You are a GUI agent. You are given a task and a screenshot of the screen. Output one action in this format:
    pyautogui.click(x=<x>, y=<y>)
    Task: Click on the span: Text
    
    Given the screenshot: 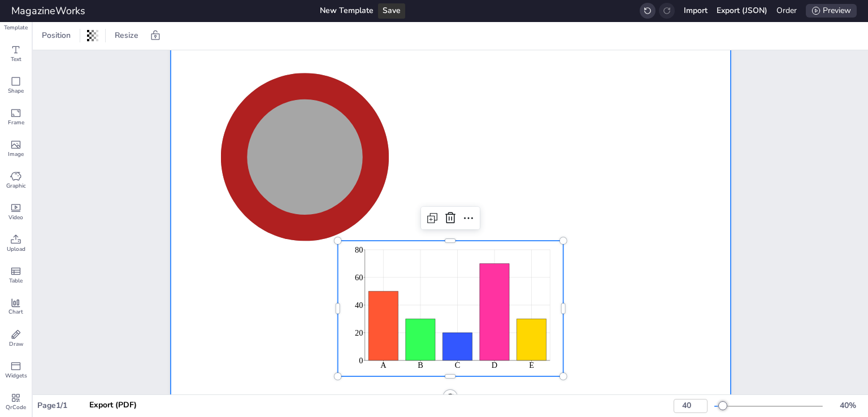 What is the action you would take?
    pyautogui.click(x=16, y=59)
    